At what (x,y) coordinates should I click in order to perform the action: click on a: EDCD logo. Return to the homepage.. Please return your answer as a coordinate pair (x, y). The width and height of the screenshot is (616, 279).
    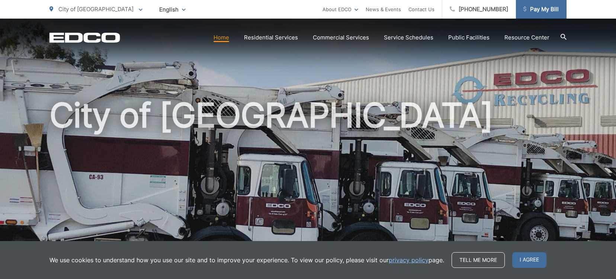
    Looking at the image, I should click on (85, 38).